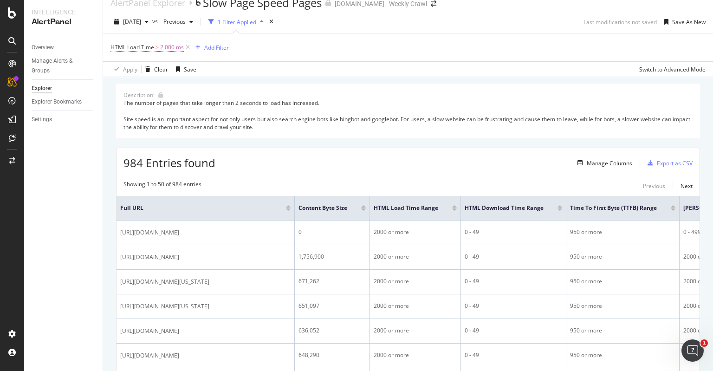 This screenshot has width=713, height=371. Describe the element at coordinates (686, 186) in the screenshot. I see `div: Next` at that location.